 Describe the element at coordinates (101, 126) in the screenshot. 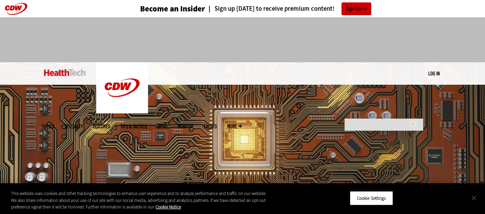

I see `a: Features` at that location.